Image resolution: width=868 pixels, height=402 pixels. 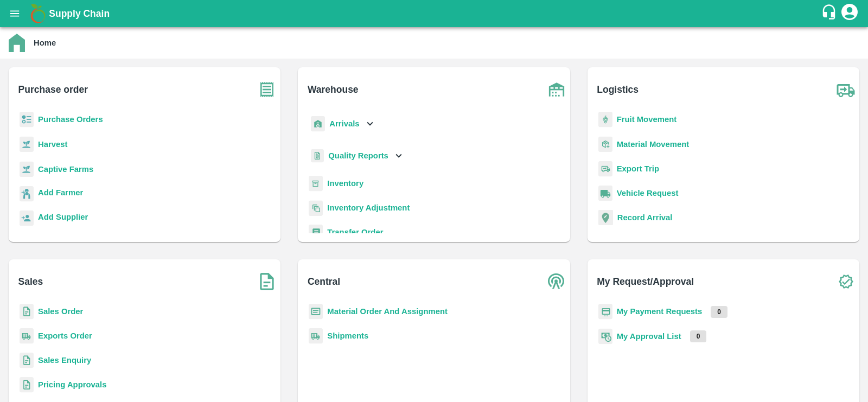 What do you see at coordinates (79, 13) in the screenshot?
I see `b: Supply Chain` at bounding box center [79, 13].